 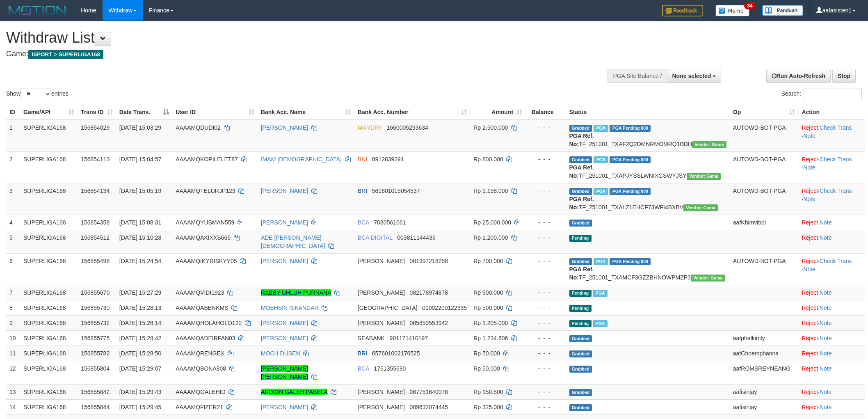 What do you see at coordinates (843, 76) in the screenshot?
I see `a: Stop` at bounding box center [843, 76].